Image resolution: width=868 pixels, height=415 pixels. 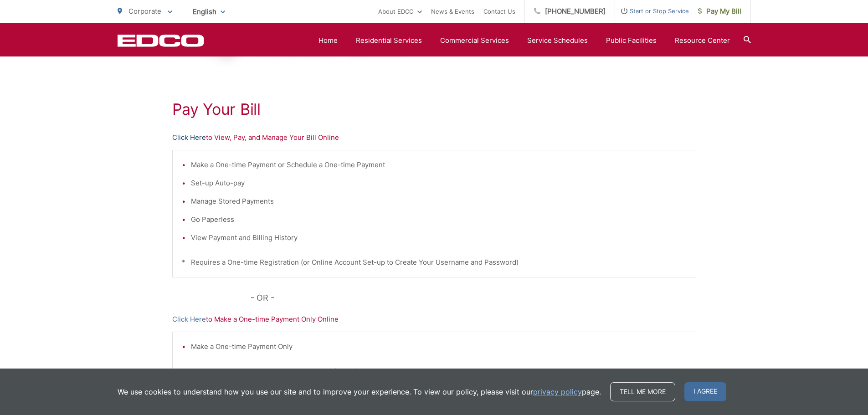 I want to click on a: News & Events, so click(x=452, y=11).